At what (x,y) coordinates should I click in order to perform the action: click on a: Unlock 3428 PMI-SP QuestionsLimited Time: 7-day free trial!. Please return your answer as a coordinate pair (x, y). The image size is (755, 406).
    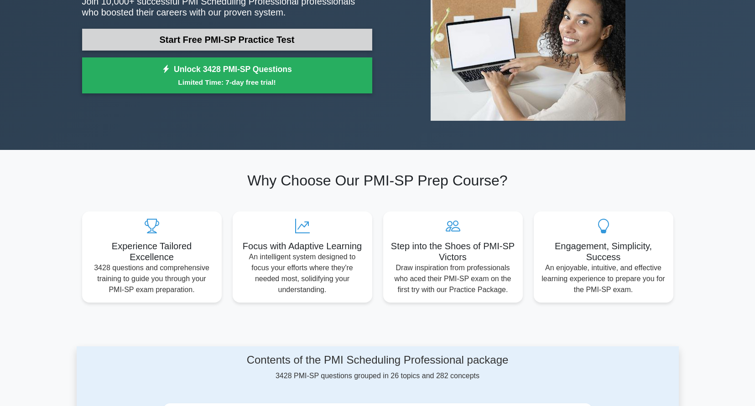
    Looking at the image, I should click on (227, 76).